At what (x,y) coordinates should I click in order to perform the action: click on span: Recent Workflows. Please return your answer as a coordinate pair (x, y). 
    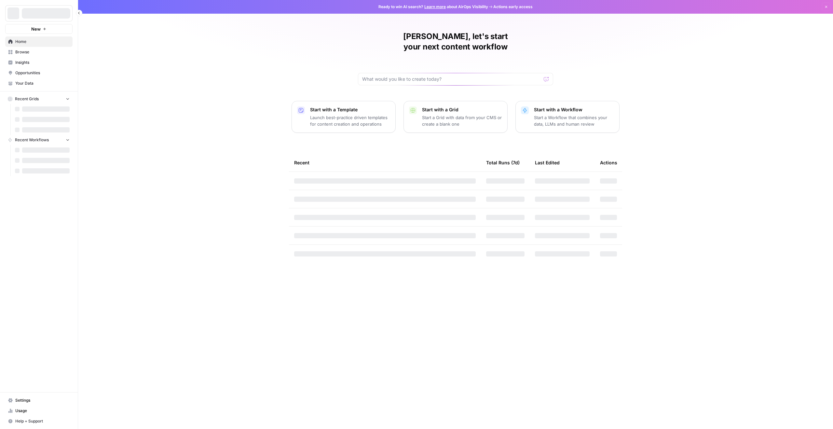
    Looking at the image, I should click on (32, 140).